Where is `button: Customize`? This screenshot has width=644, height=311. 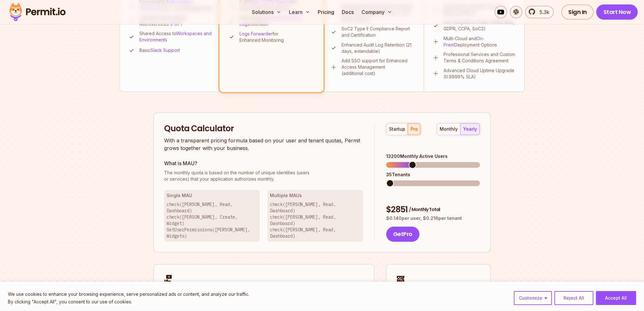 button: Customize is located at coordinates (533, 298).